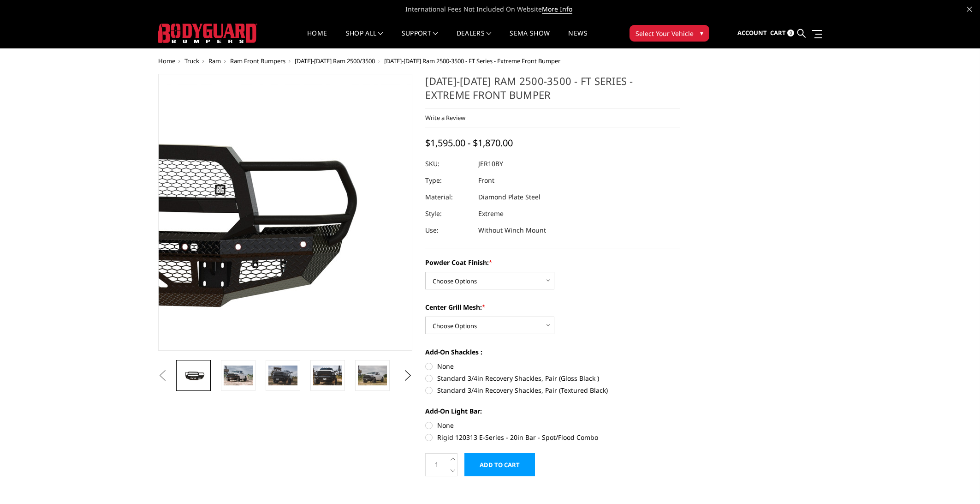 The width and height of the screenshot is (980, 504). I want to click on button: Next, so click(408, 376).